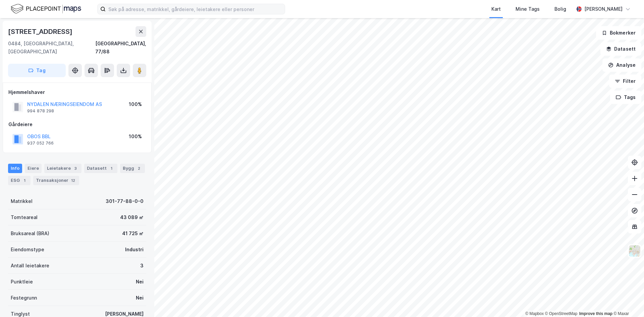 This screenshot has height=317, width=644. What do you see at coordinates (24, 217) in the screenshot?
I see `div: Tomteareal` at bounding box center [24, 217].